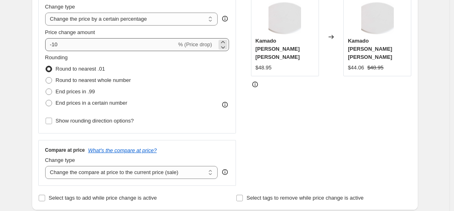 The height and width of the screenshot is (211, 454). Describe the element at coordinates (95, 121) in the screenshot. I see `span: Show rounding direction options?` at that location.